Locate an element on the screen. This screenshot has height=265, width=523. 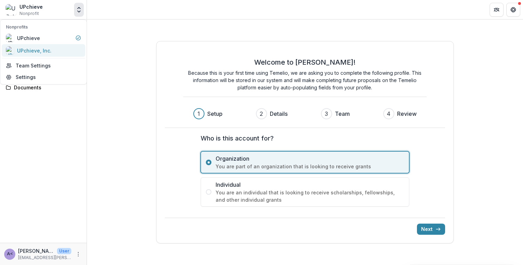
div: 3 is located at coordinates (326, 114).